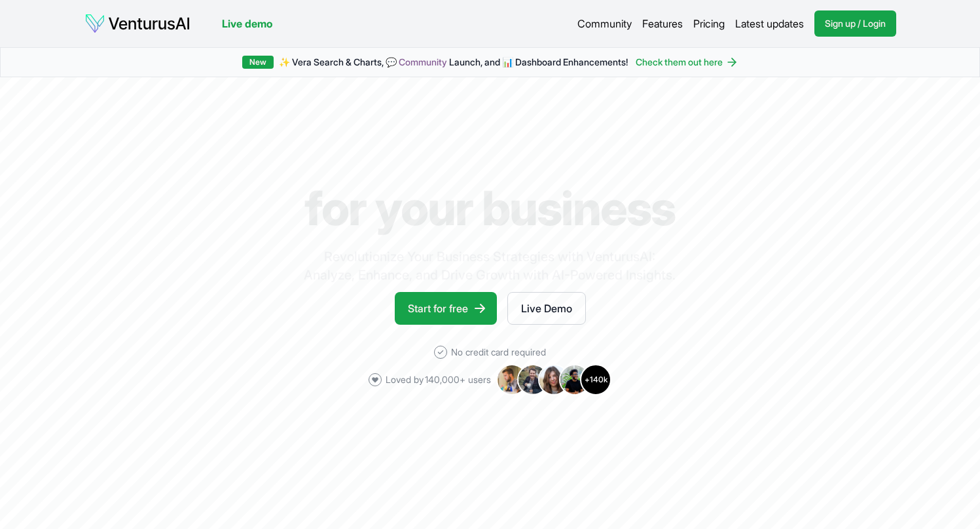 The image size is (980, 529). Describe the element at coordinates (855, 23) in the screenshot. I see `span: Sign up / Login` at that location.